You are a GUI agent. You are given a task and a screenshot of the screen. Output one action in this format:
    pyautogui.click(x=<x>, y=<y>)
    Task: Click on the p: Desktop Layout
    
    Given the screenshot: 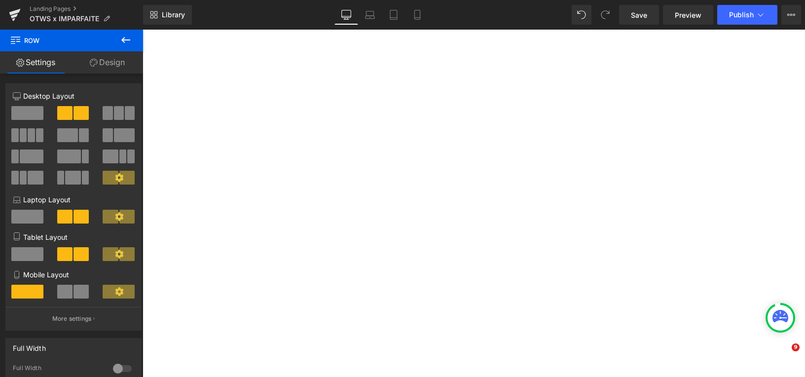 What is the action you would take?
    pyautogui.click(x=73, y=96)
    